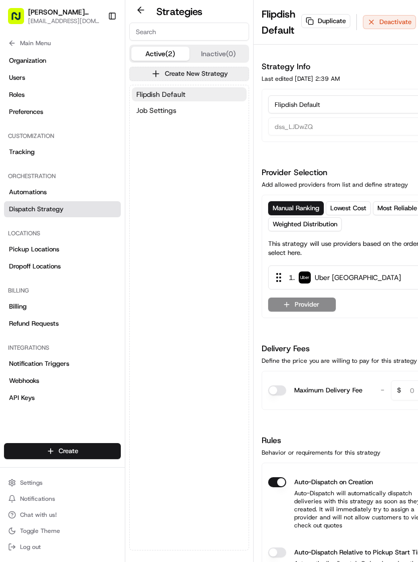 The width and height of the screenshot is (418, 562). What do you see at coordinates (43, 150) in the screenshot?
I see `a: 📗Knowledge Base` at bounding box center [43, 150].